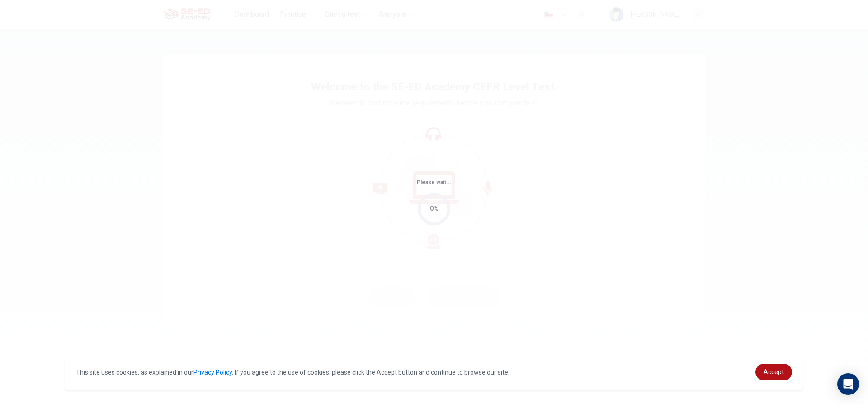 The width and height of the screenshot is (868, 404). Describe the element at coordinates (213, 372) in the screenshot. I see `a: Privacy Policy` at that location.